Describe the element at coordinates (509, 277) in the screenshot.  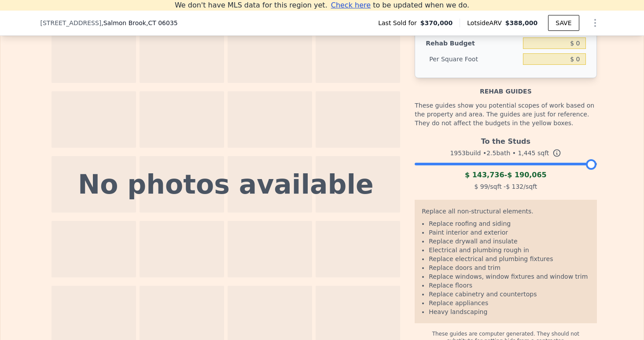
I see `li: Replace windows, window fixtures and window trim` at that location.